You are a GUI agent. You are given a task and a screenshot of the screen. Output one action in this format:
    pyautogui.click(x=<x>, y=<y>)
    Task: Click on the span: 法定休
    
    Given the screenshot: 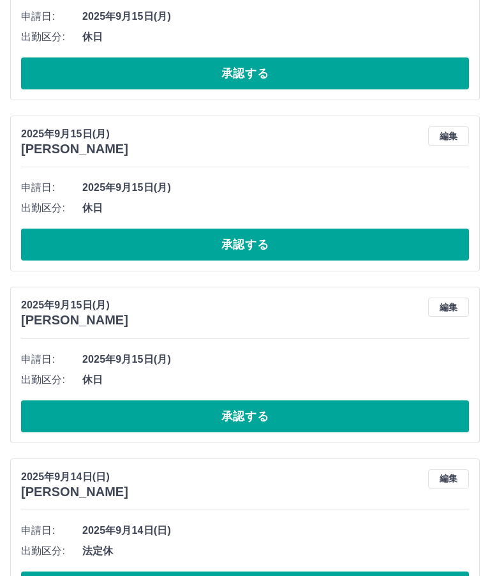 What is the action you would take?
    pyautogui.click(x=276, y=551)
    